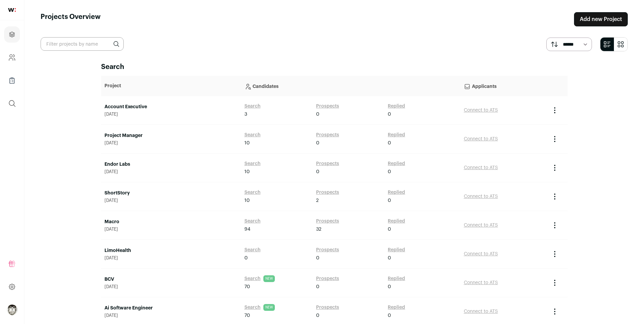  Describe the element at coordinates (319, 229) in the screenshot. I see `span: 32` at that location.